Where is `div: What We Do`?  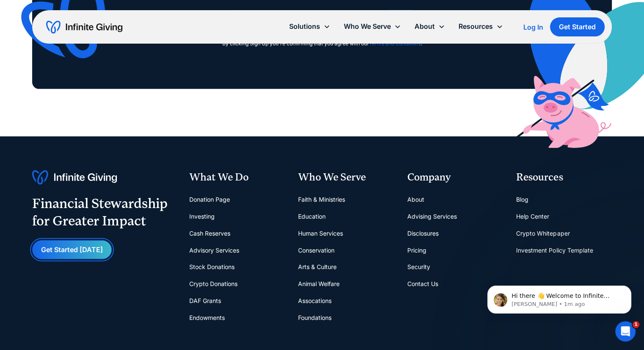
div: What We Do is located at coordinates (237, 177).